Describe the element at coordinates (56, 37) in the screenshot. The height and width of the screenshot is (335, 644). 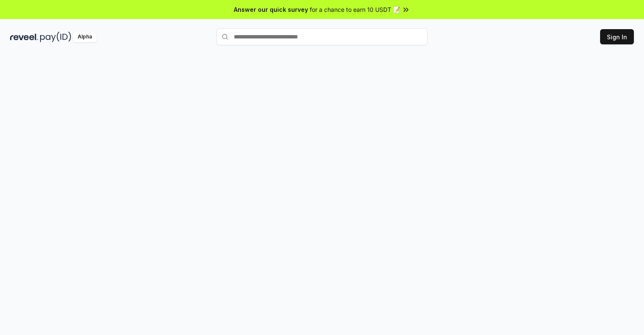
I see `img: pay_id` at that location.